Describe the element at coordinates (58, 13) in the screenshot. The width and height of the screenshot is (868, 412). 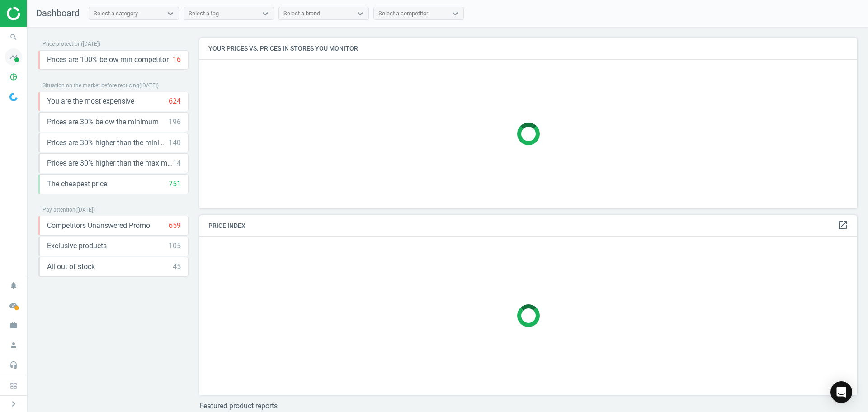
I see `span: Dashboard` at that location.